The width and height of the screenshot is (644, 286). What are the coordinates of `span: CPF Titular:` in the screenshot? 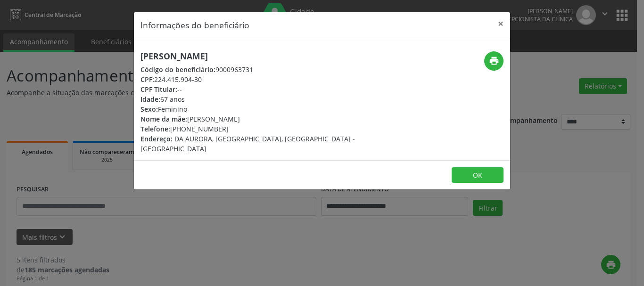 It's located at (159, 89).